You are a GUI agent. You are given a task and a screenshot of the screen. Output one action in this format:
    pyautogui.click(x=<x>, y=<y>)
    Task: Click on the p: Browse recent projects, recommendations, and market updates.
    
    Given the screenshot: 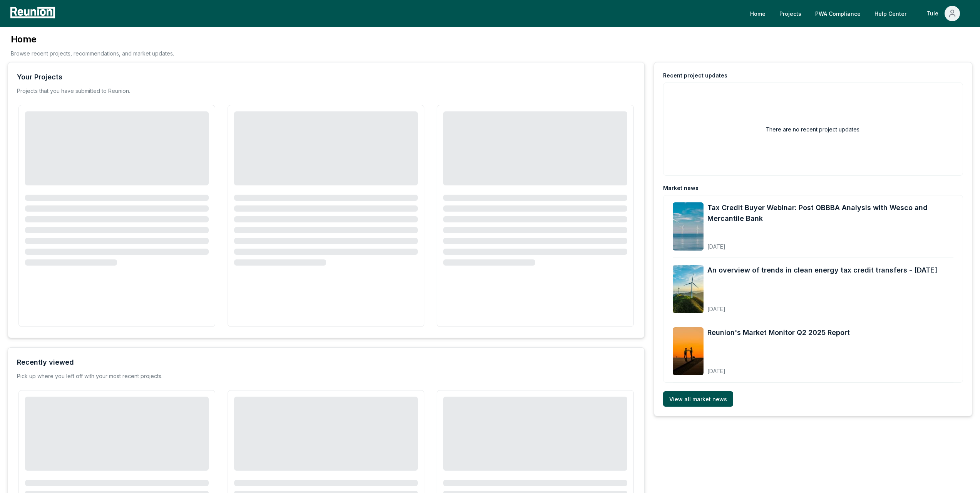 What is the action you would take?
    pyautogui.click(x=93, y=53)
    